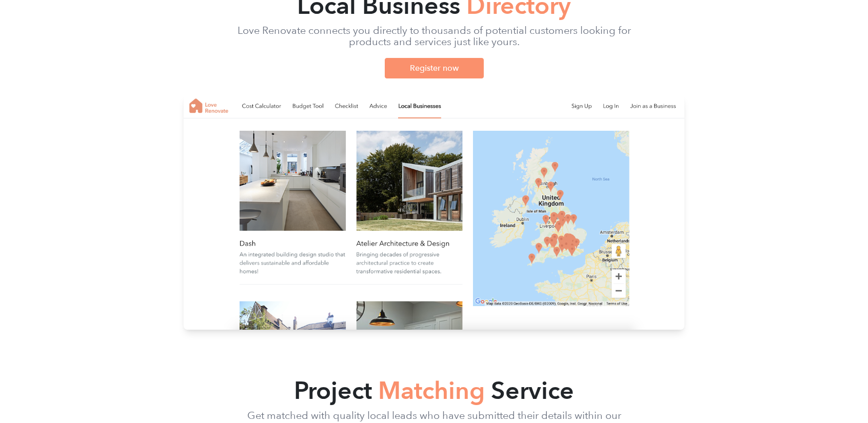 The width and height of the screenshot is (868, 423). I want to click on span: Project, so click(333, 391).